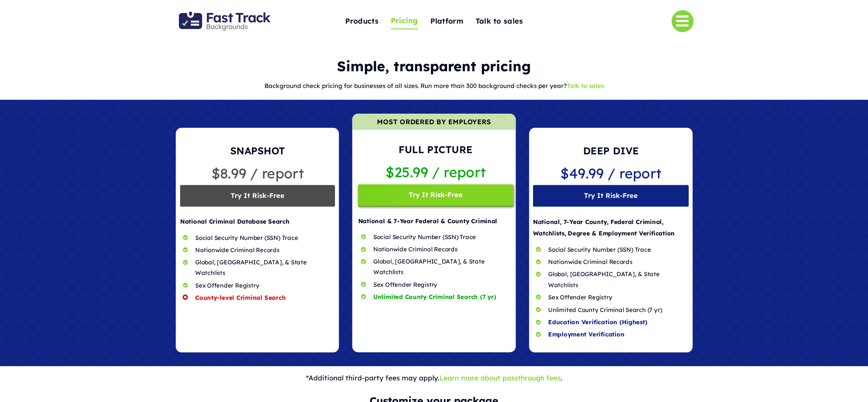  I want to click on nav: One Page, so click(434, 21).